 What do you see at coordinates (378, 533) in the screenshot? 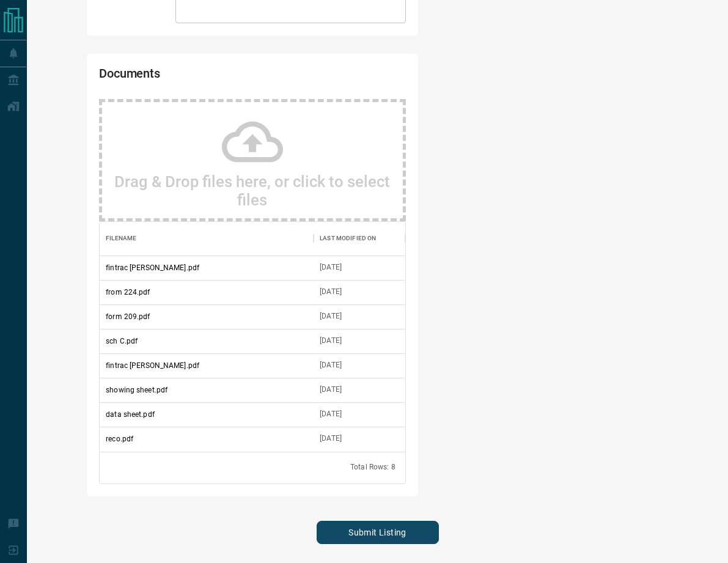
I see `button: Submit Listing` at bounding box center [378, 533].